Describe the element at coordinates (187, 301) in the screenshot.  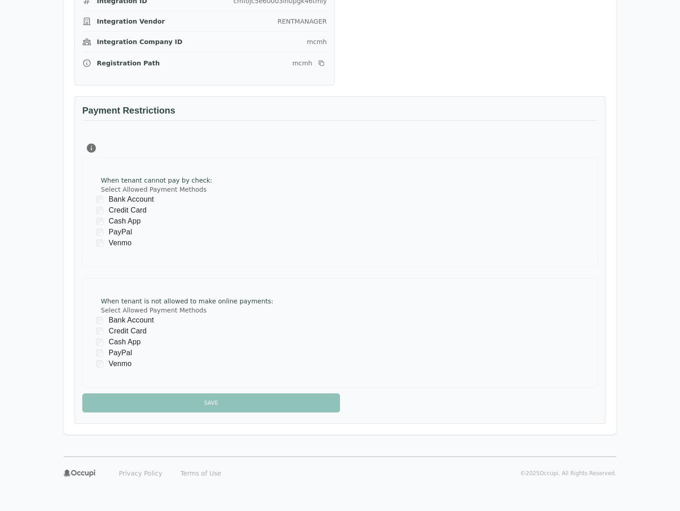
I see `div: When tenant is not allowed to make online payments :` at that location.